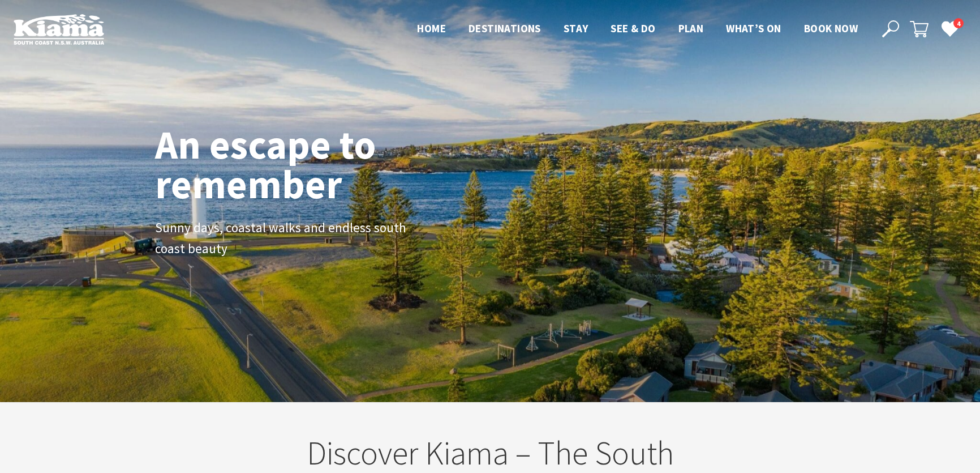 The width and height of the screenshot is (980, 473). Describe the element at coordinates (282, 239) in the screenshot. I see `p: Sunny days, coastal walks and endless south coast beauty` at that location.